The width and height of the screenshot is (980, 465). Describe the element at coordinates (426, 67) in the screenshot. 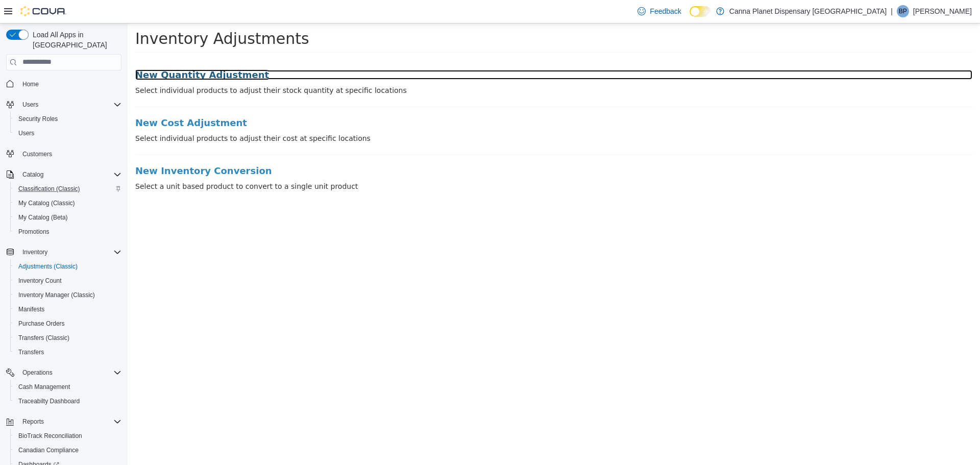

I see `p: Select individual products to adjust their stock quantity at specific locations` at that location.